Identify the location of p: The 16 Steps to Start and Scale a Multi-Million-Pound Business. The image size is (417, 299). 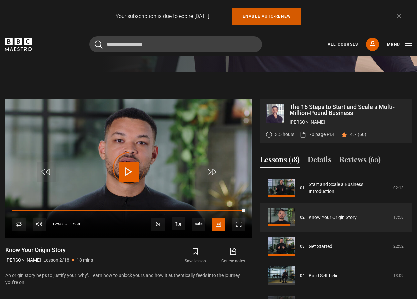
(348, 110).